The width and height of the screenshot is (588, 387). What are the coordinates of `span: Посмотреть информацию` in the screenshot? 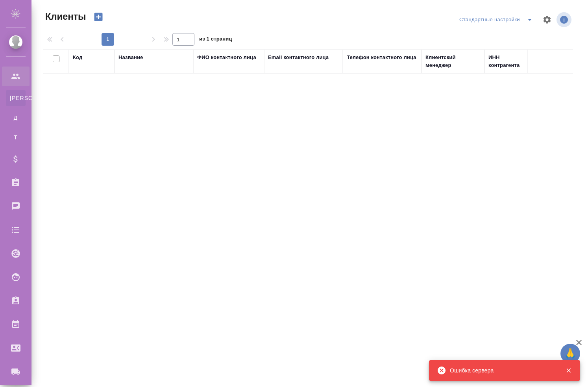 It's located at (565, 20).